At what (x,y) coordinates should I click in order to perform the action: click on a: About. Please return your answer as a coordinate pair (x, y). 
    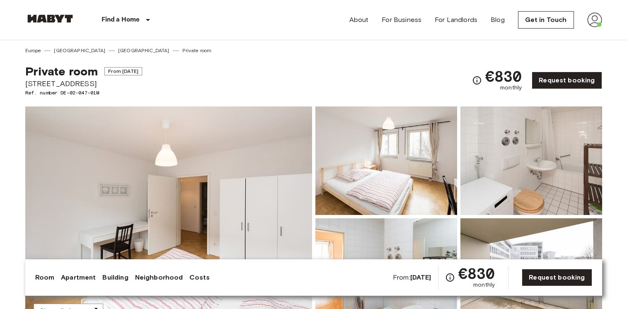
    Looking at the image, I should click on (359, 20).